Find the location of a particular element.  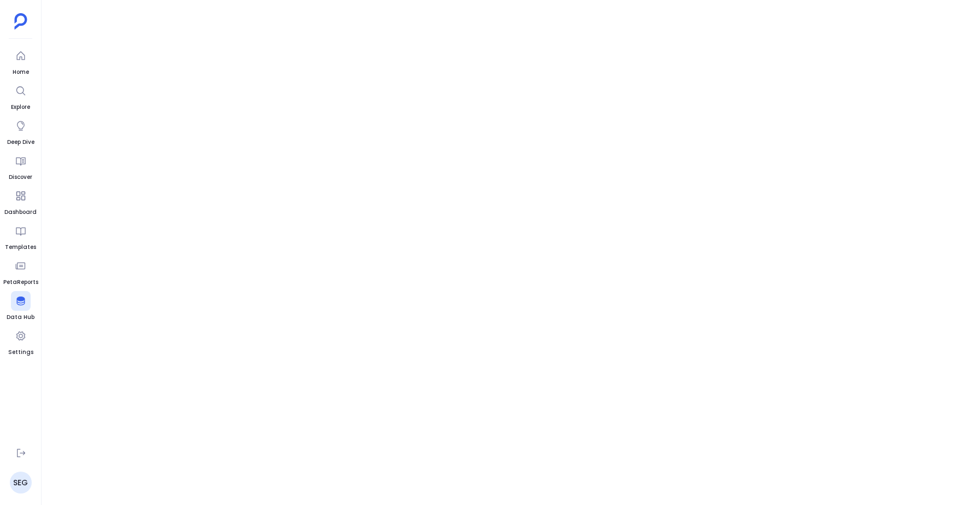

span: Settings is located at coordinates (21, 352).